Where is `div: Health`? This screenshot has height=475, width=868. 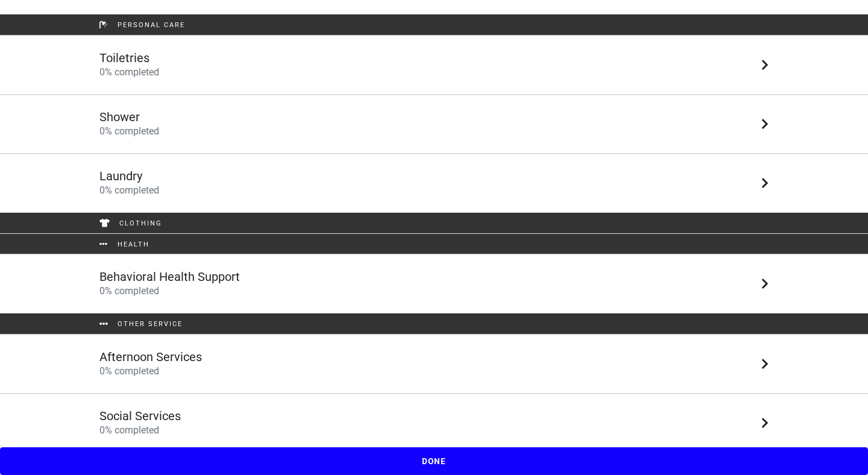
div: Health is located at coordinates (434, 244).